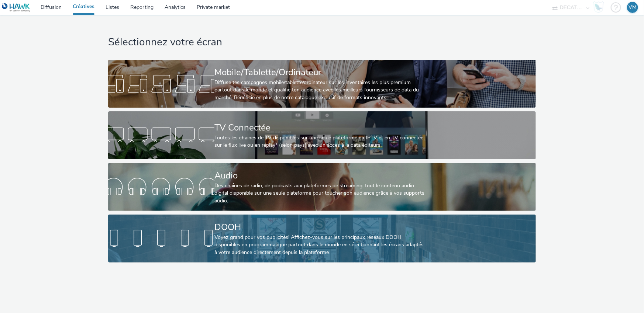  What do you see at coordinates (322, 187) in the screenshot?
I see `a: AudioDes chaînes de radio, de podcasts aux plateformes de streaming: tout le contenu audio digita...` at bounding box center [322, 187].